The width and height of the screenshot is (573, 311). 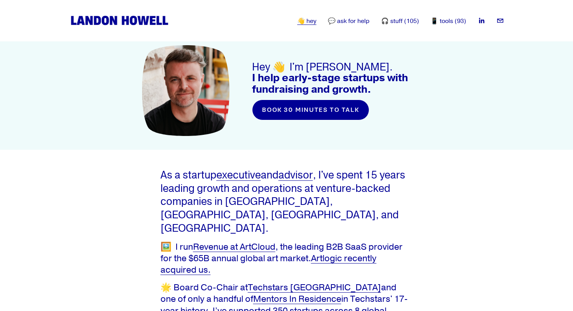 I want to click on a: Mentors In Residence, so click(x=297, y=299).